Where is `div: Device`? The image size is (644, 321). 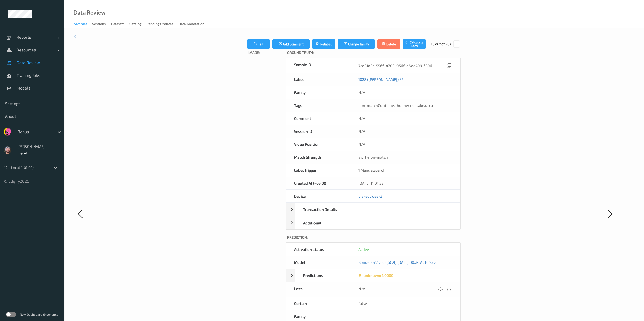
div: Device is located at coordinates (318, 196).